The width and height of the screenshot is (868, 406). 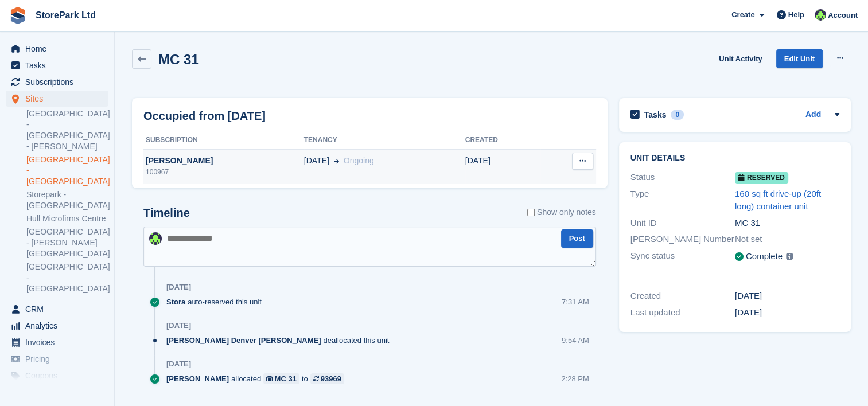 I want to click on div: Not set, so click(x=787, y=239).